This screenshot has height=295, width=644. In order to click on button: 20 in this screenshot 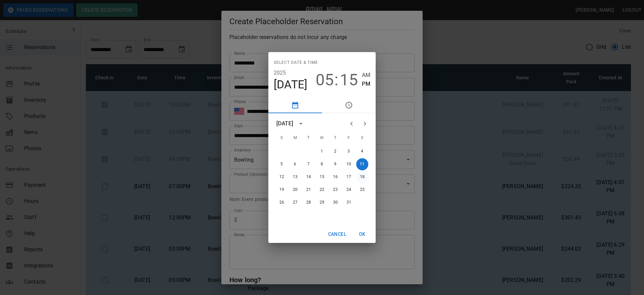, I will do `click(295, 190)`.